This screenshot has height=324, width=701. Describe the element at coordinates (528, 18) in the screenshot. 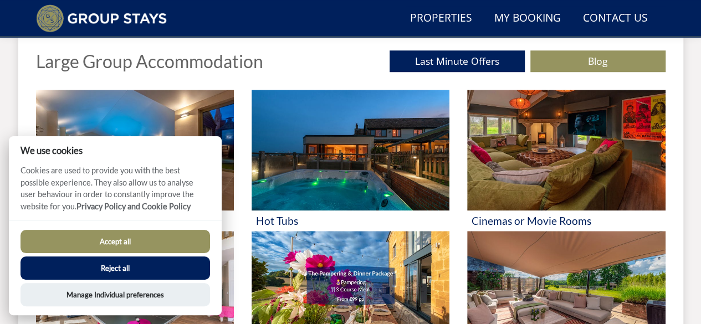

I see `a: My Booking` at that location.